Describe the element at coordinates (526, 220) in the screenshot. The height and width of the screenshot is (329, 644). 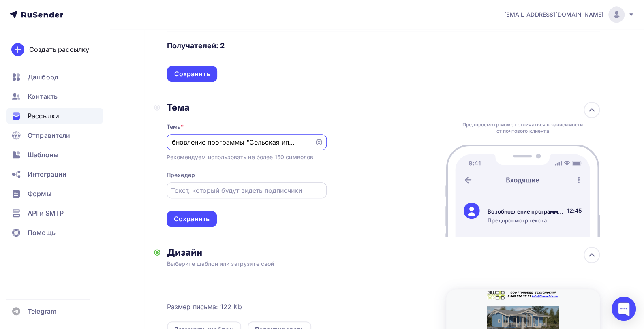
I see `div: Предпросмотр текста` at that location.